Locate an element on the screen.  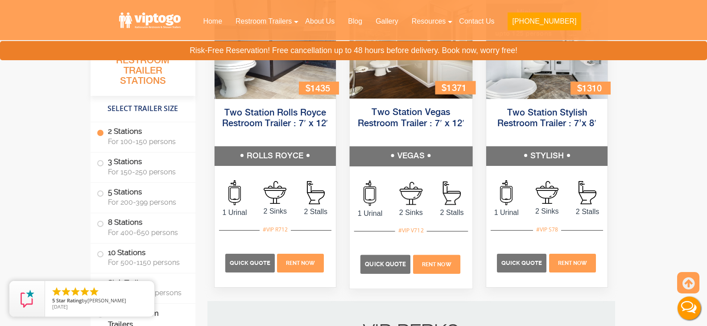
label: 5 Stations is located at coordinates (143, 197).